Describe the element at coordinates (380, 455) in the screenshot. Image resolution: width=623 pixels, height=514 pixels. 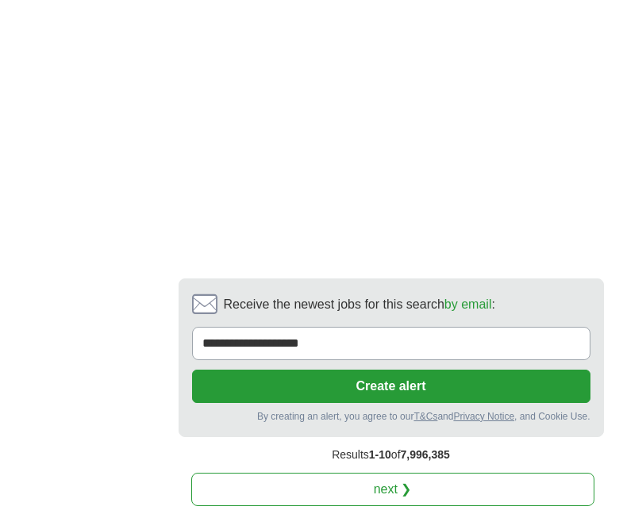
I see `span: 1-10` at that location.